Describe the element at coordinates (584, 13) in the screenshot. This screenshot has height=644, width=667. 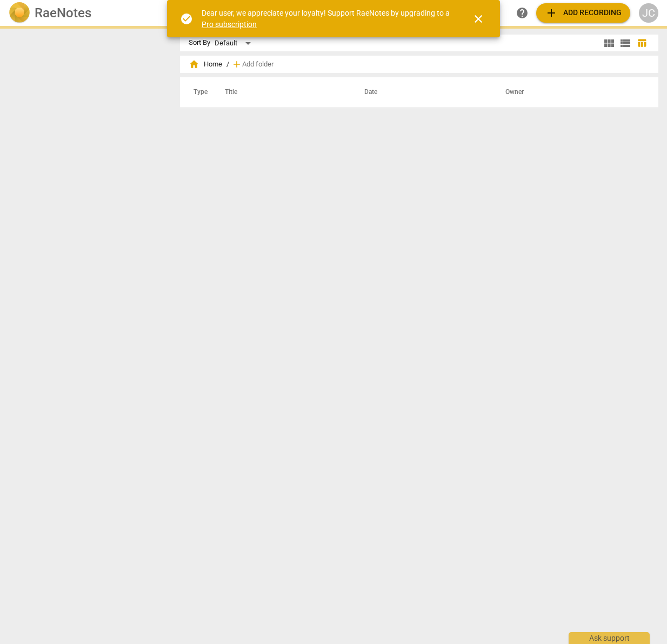
I see `span: Add recording` at that location.